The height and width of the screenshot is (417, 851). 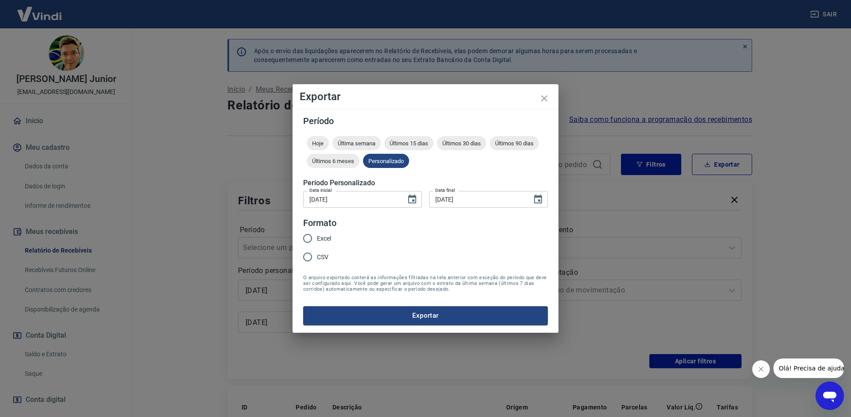 I want to click on button: Exportar, so click(x=426, y=316).